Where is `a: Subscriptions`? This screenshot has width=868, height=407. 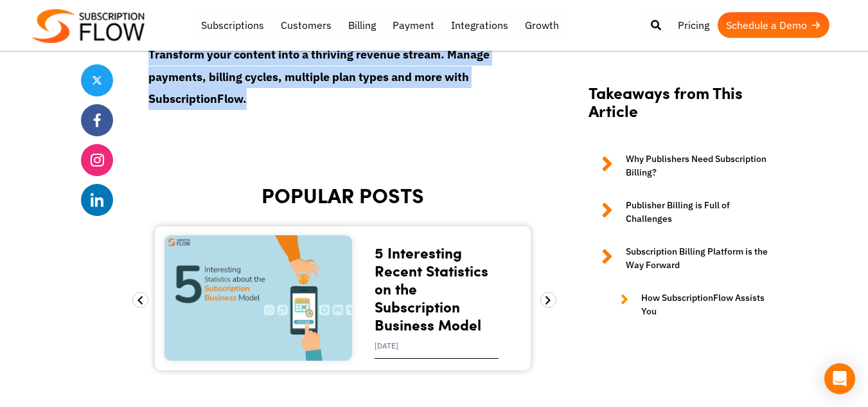 a: Subscriptions is located at coordinates (232, 25).